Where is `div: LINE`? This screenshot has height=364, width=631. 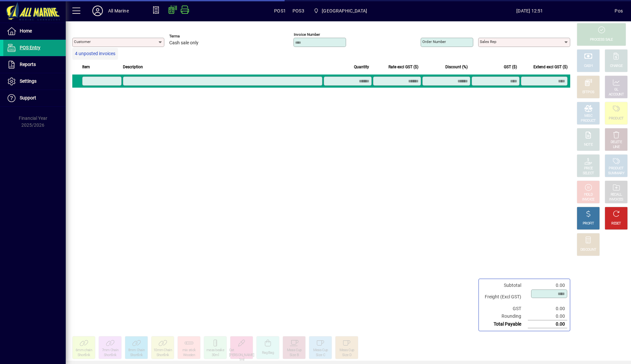
div: LINE is located at coordinates (616, 147).